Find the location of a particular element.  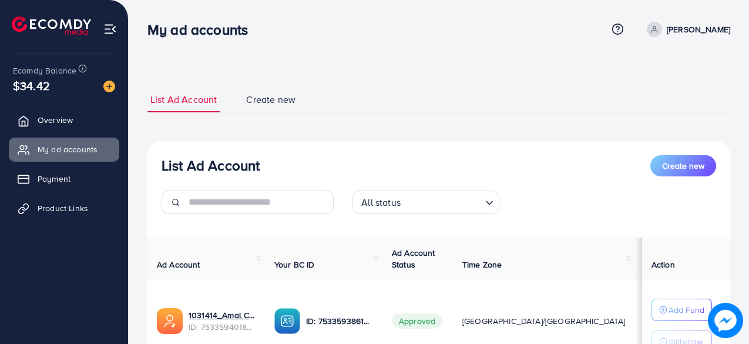

button: Create new is located at coordinates (683, 166).